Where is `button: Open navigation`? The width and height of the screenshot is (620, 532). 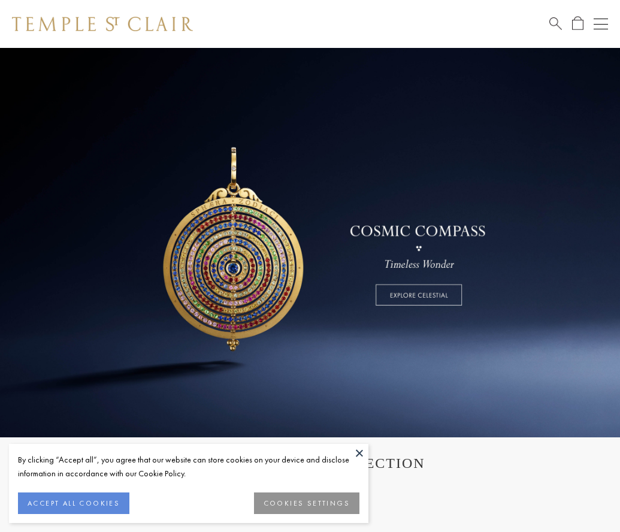
button: Open navigation is located at coordinates (601, 24).